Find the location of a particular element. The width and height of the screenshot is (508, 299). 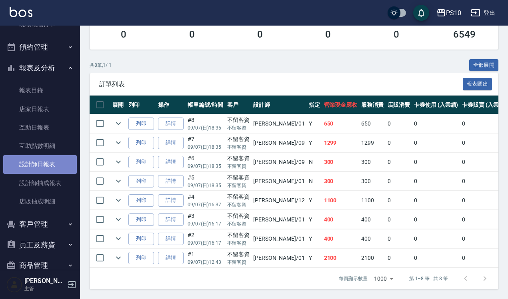

td: 1100 is located at coordinates (341, 200).